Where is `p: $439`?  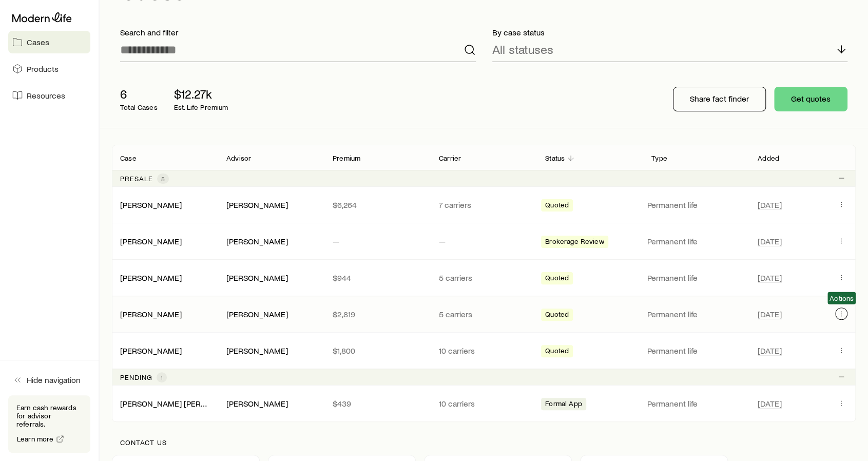 p: $439 is located at coordinates (378, 403).